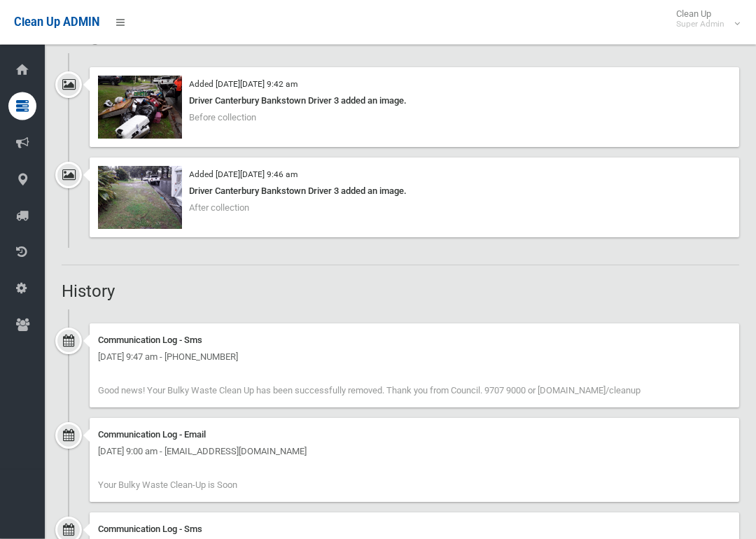 Image resolution: width=756 pixels, height=539 pixels. I want to click on div: Communication Log - Email, so click(415, 436).